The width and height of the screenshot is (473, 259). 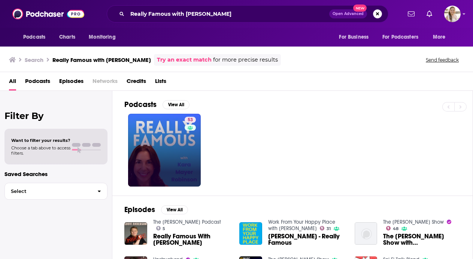 What do you see at coordinates (453, 14) in the screenshot?
I see `button: Show profile menu` at bounding box center [453, 14].